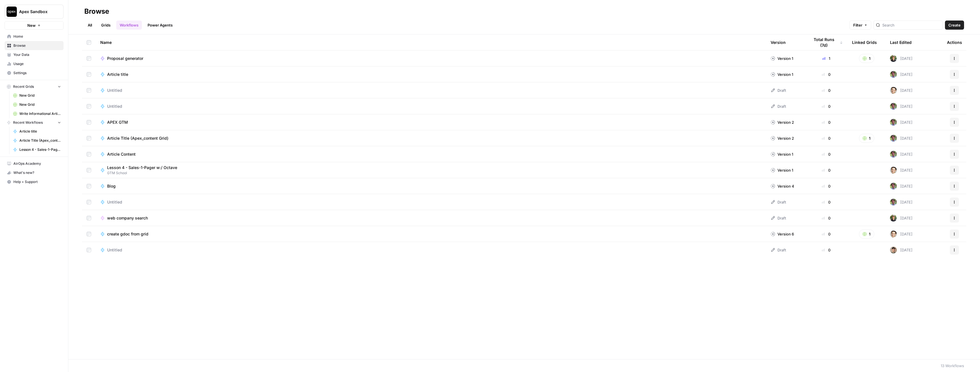 The width and height of the screenshot is (980, 372). What do you see at coordinates (430, 170) in the screenshot?
I see `a: Lesson 4 - Sales-1-Pager w:/ OctaveGTM School` at bounding box center [430, 170].